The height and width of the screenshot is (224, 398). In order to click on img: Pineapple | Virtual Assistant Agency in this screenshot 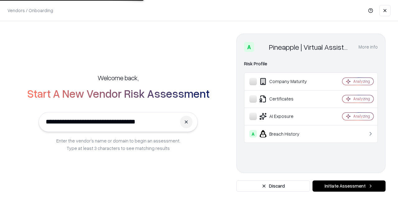, I will do `click(262, 47)`.